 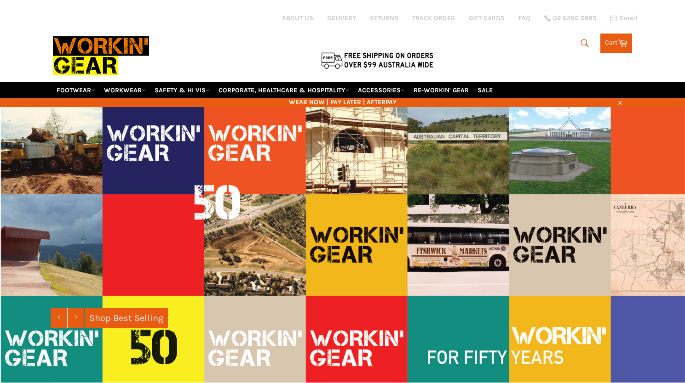 What do you see at coordinates (628, 18) in the screenshot?
I see `span: Email` at bounding box center [628, 18].